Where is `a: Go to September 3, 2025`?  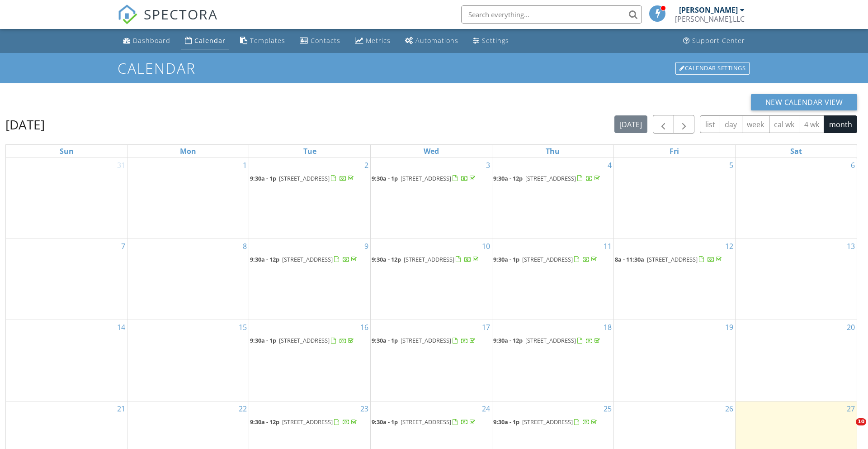 a: Go to September 3, 2025 is located at coordinates (488, 165).